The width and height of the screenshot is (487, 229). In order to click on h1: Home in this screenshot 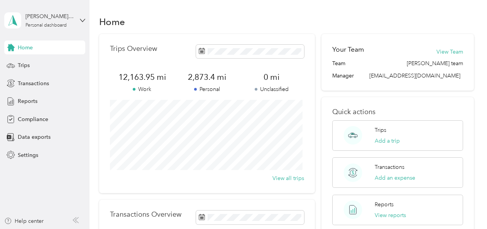, I will do `click(112, 22)`.